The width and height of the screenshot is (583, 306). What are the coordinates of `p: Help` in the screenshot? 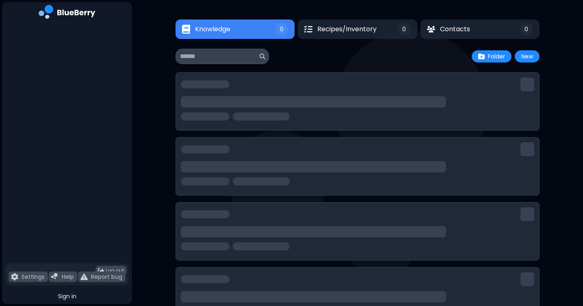 It's located at (68, 277).